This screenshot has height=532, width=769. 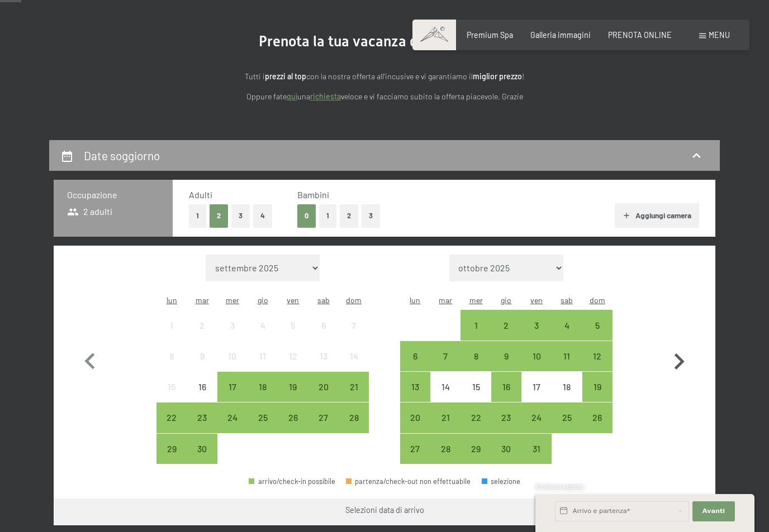 I want to click on button: 0, so click(x=306, y=216).